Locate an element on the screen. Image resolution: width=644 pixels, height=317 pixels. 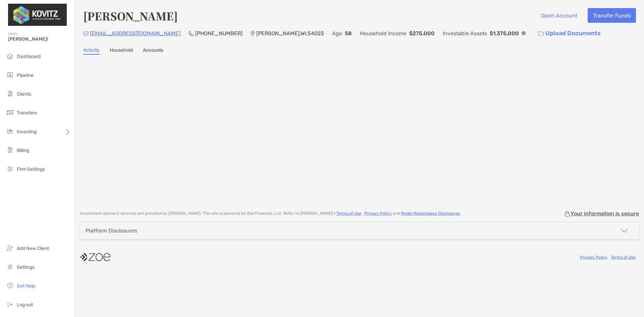
p: Age is located at coordinates (337, 33).